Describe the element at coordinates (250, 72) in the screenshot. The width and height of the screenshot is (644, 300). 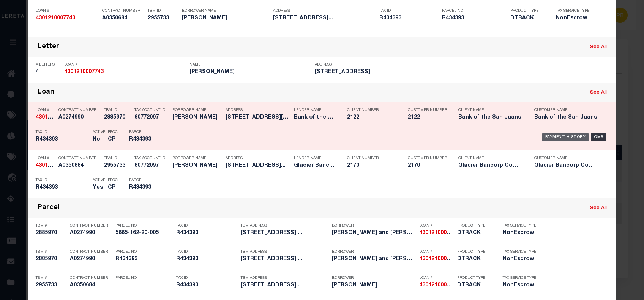
I see `h5: KIMBERLY FARRIS BYRD` at that location.